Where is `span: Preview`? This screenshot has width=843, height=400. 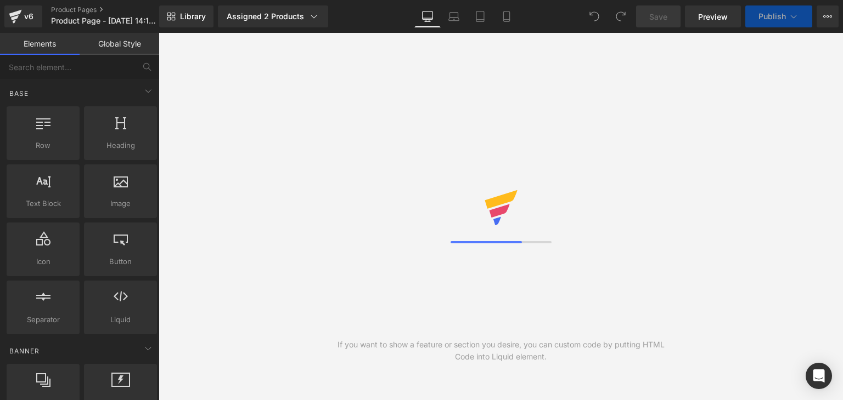 span: Preview is located at coordinates (713, 16).